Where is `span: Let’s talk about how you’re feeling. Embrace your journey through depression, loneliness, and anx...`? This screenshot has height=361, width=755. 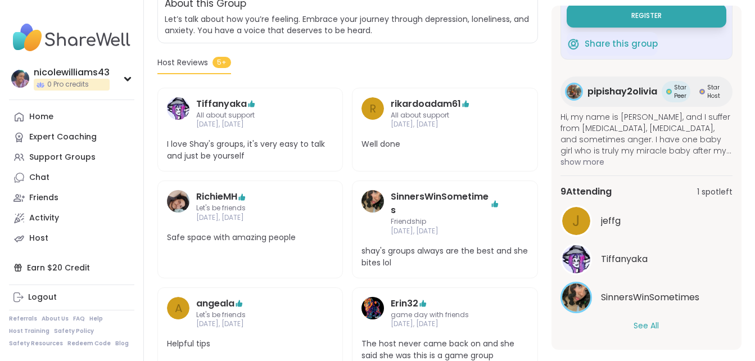 span: Let’s talk about how you’re feeling. Embrace your journey through depression, loneliness, and anx... is located at coordinates (347, 25).